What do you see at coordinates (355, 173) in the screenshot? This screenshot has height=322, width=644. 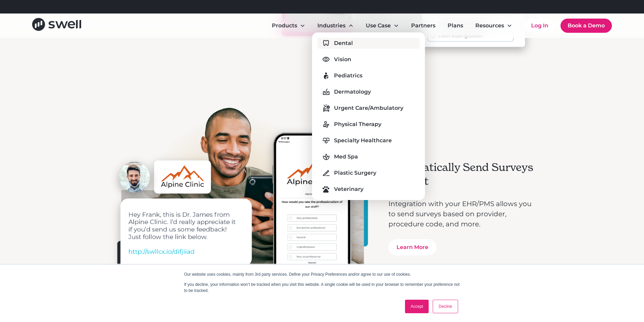 I see `div: Plastic Surgery` at bounding box center [355, 173].